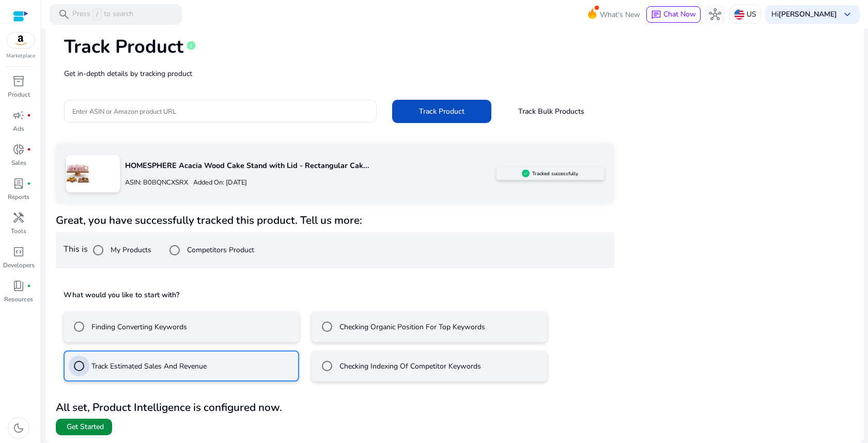 This screenshot has height=443, width=868. I want to click on p: Reports, so click(18, 197).